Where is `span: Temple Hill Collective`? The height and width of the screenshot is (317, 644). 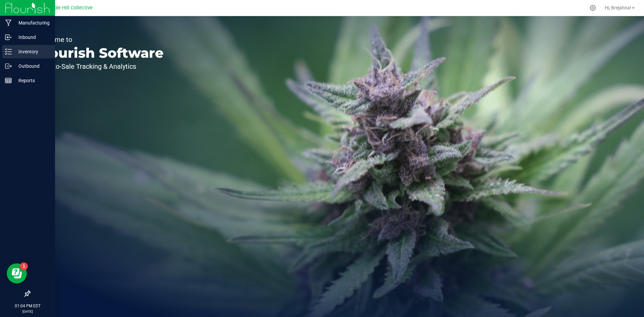 span: Temple Hill Collective is located at coordinates (68, 7).